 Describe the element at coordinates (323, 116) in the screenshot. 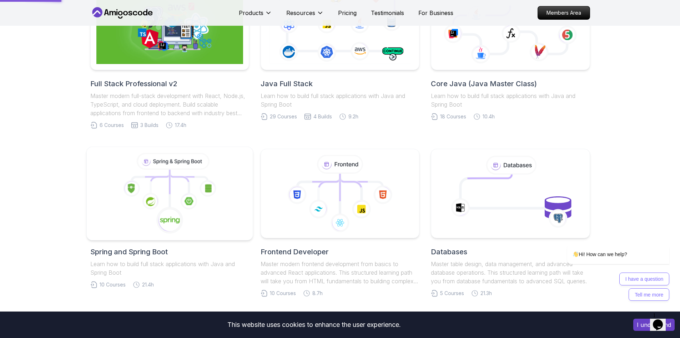

I see `span: 4 Builds` at that location.